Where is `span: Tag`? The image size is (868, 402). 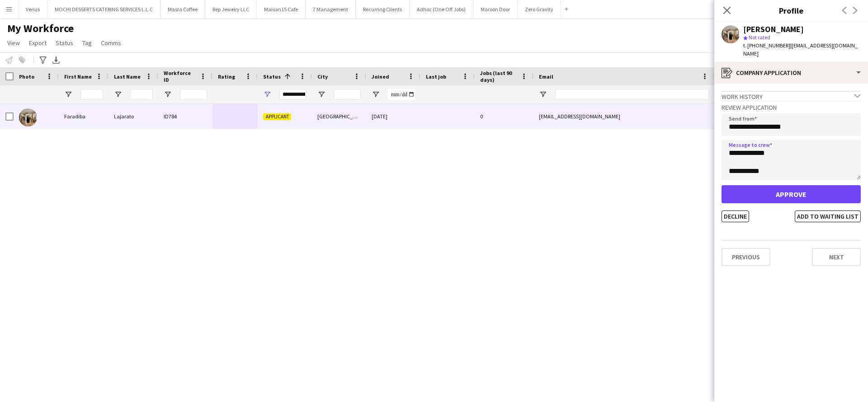
span: Tag is located at coordinates (87, 43).